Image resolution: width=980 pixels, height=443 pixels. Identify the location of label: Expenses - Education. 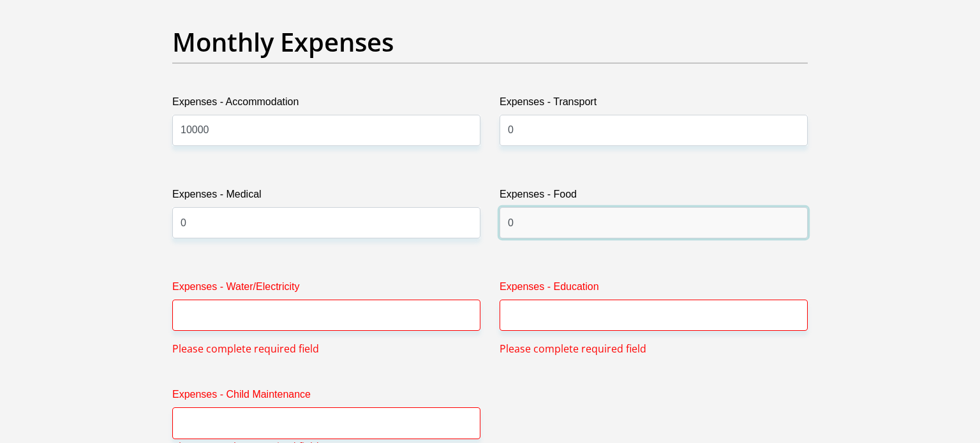
(653, 289).